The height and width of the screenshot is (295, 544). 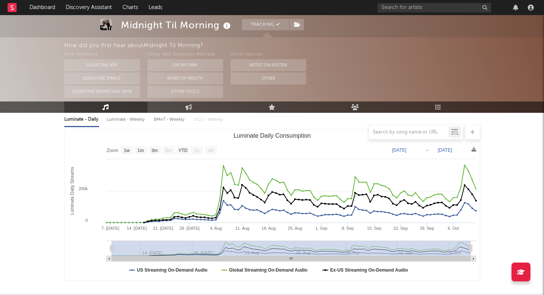 I want to click on svg: Luminate Daily Consumption, so click(x=272, y=205).